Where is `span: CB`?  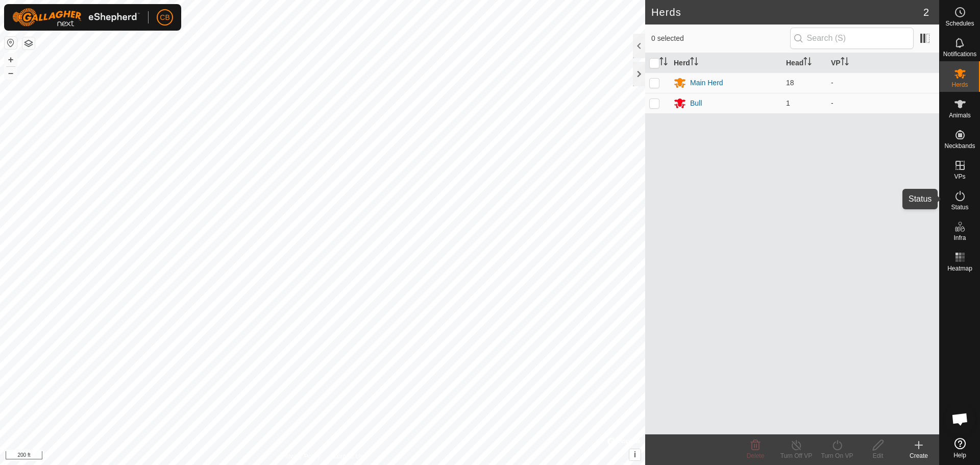 span: CB is located at coordinates (165, 17).